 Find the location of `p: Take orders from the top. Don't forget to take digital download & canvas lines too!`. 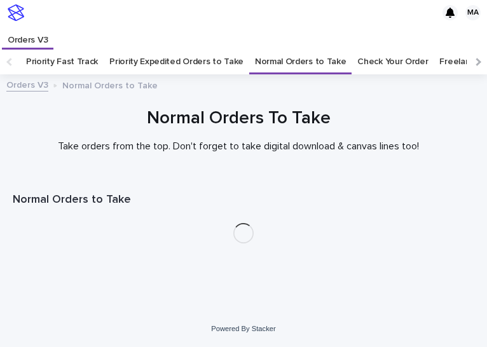

p: Take orders from the top. Don't forget to take digital download & canvas lines too! is located at coordinates (239, 146).